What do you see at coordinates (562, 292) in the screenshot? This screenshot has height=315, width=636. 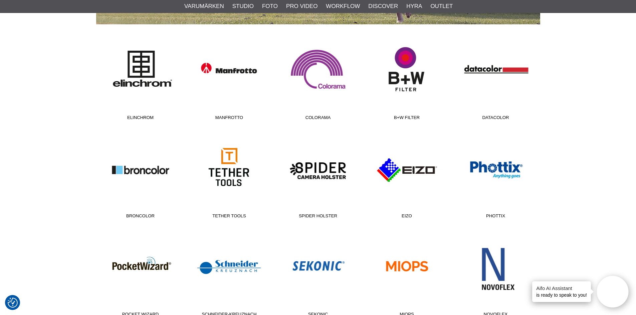 I see `div: is ready to speak to you!` at bounding box center [562, 292].